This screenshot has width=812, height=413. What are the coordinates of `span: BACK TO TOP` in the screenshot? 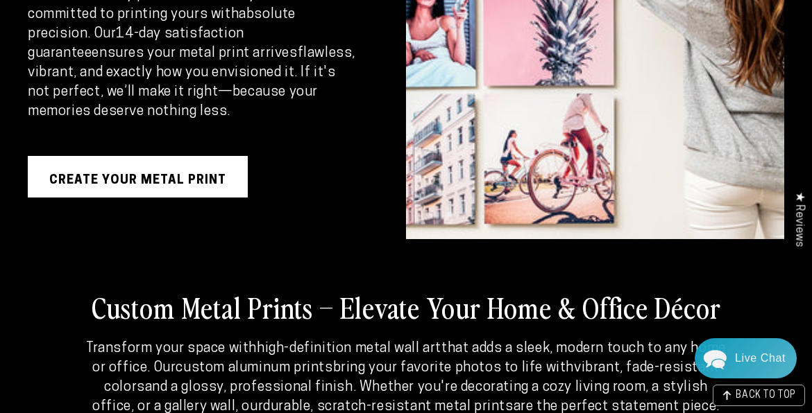 It's located at (765, 396).